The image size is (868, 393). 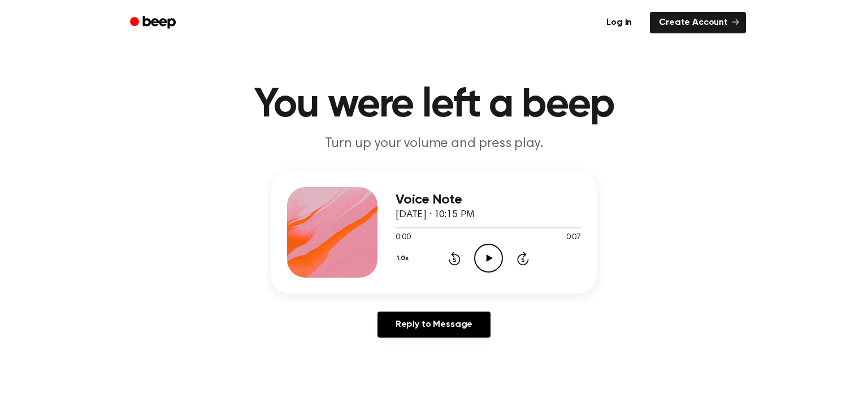 What do you see at coordinates (698, 22) in the screenshot?
I see `a: Create Account` at bounding box center [698, 22].